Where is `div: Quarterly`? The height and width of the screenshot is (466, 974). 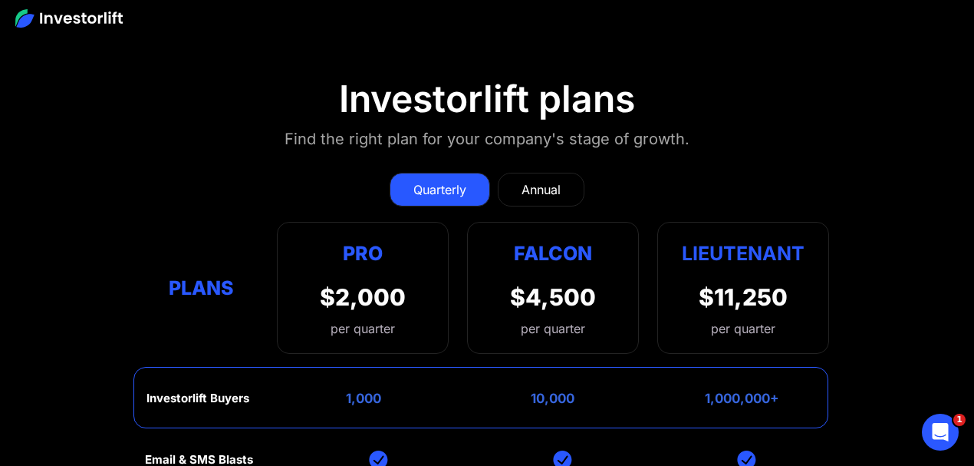
div: Quarterly is located at coordinates (440, 190).